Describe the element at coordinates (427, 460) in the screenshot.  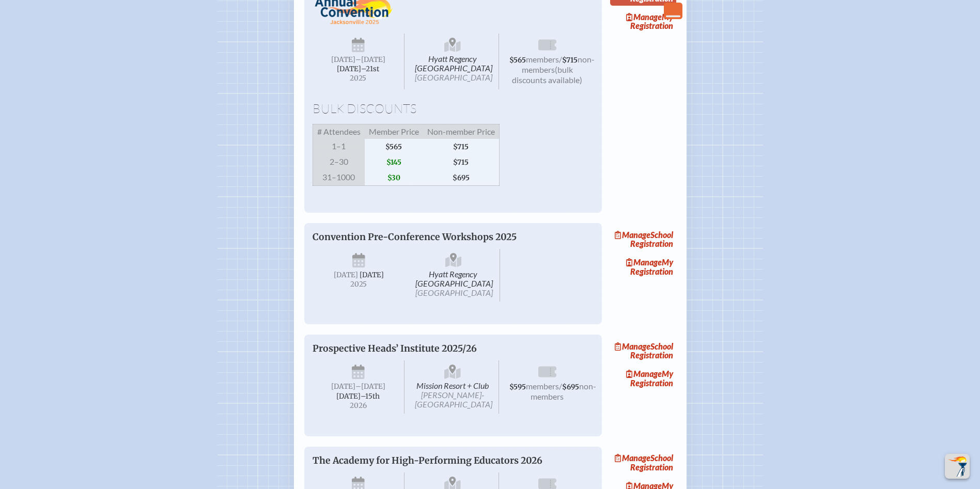
I see `span: The Academy for High-Performing Educators 2026` at that location.